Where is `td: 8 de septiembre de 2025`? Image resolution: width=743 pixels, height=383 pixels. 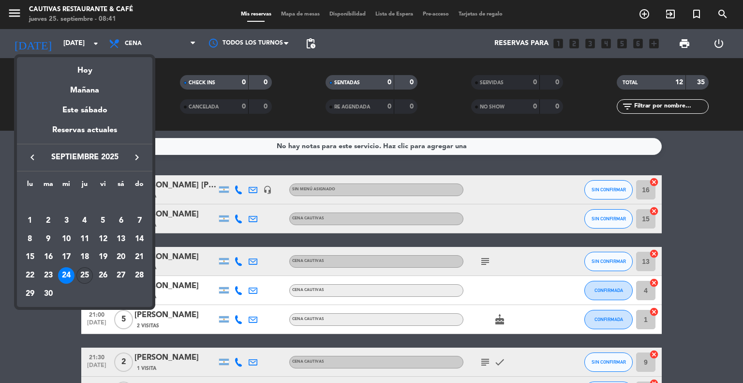 td: 8 de septiembre de 2025 is located at coordinates (30, 239).